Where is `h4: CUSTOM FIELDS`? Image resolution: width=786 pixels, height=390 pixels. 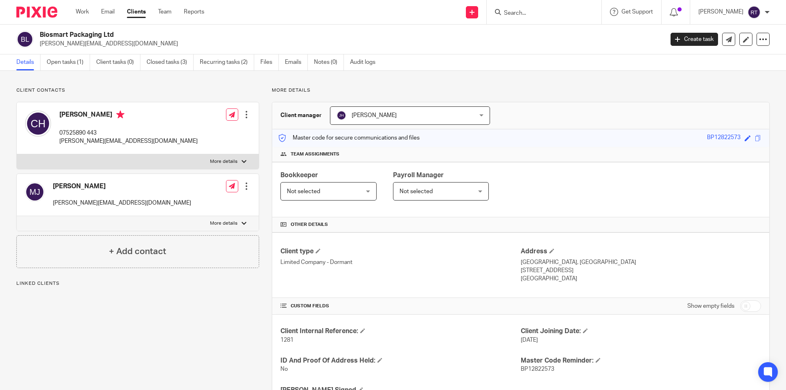
h4: CUSTOM FIELDS is located at coordinates (401, 306).